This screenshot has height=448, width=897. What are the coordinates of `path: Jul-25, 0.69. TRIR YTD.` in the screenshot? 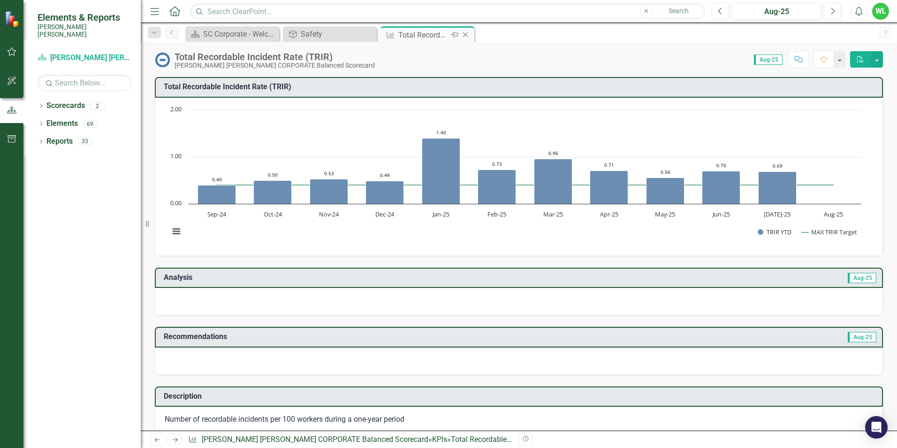 It's located at (777, 187).